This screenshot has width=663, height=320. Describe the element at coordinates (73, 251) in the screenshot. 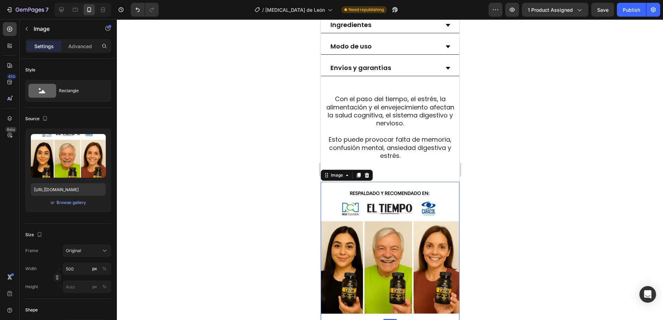

I see `span: Original` at that location.